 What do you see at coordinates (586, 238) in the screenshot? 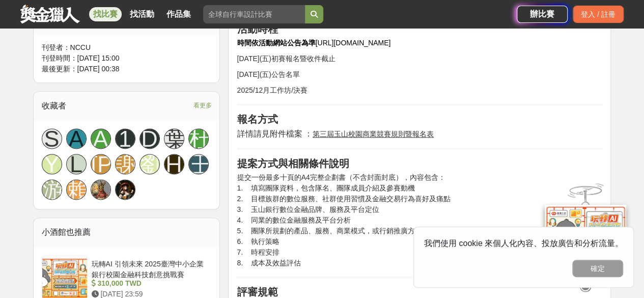
I see `img: d2146d9a-e6f6-4337-9592-8cefde37ba6b.png` at bounding box center [586, 238].